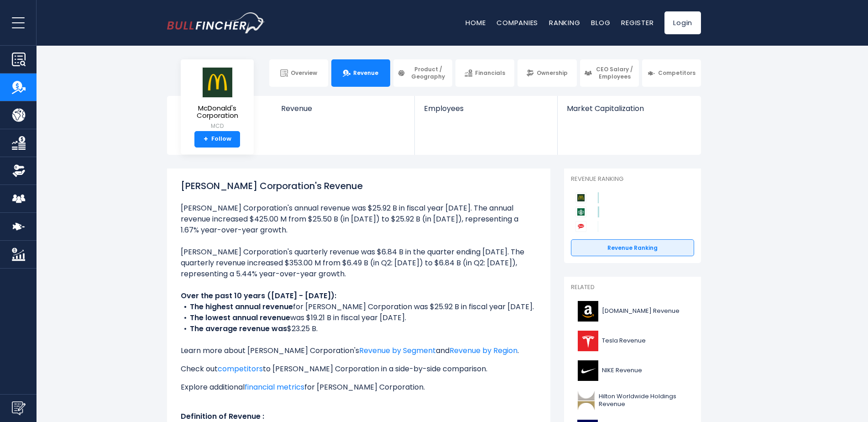 The height and width of the screenshot is (422, 868). What do you see at coordinates (683, 23) in the screenshot?
I see `a: Login` at bounding box center [683, 23].